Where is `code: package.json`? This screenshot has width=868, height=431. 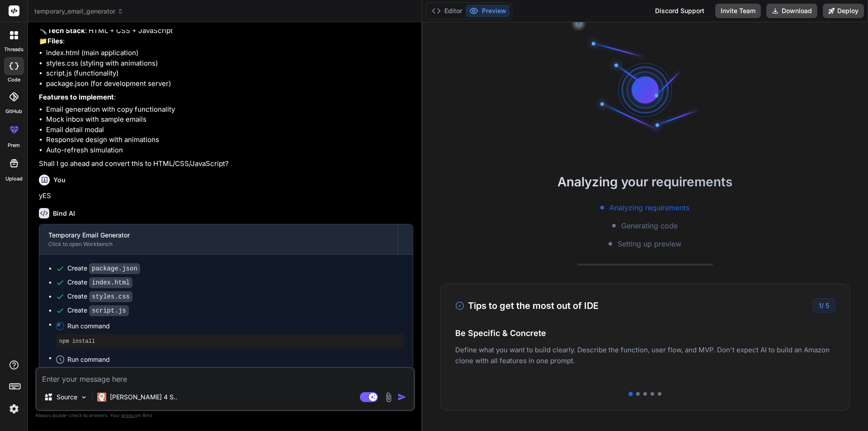
code: package.json is located at coordinates (114, 269).